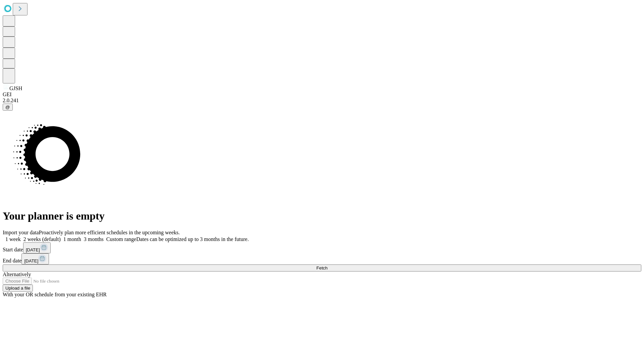 This screenshot has width=644, height=362. Describe the element at coordinates (93, 239) in the screenshot. I see `span: 3 months` at that location.